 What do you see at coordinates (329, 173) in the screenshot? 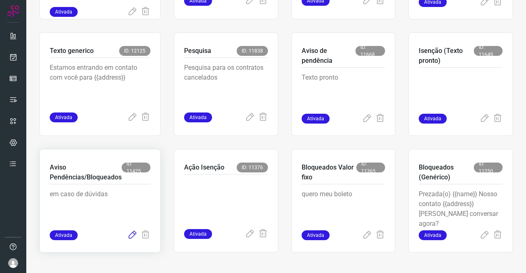
I see `p: Bloqueados Valor fixo` at bounding box center [329, 173].